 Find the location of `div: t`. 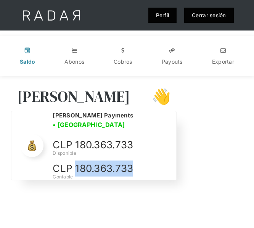

div: t is located at coordinates (74, 50).